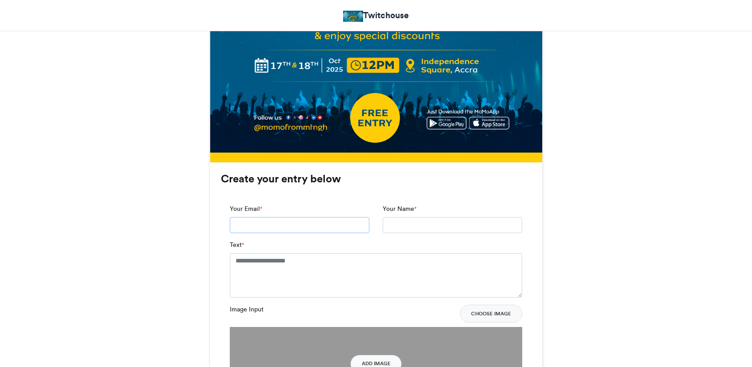  I want to click on a: Twitchouse, so click(376, 15).